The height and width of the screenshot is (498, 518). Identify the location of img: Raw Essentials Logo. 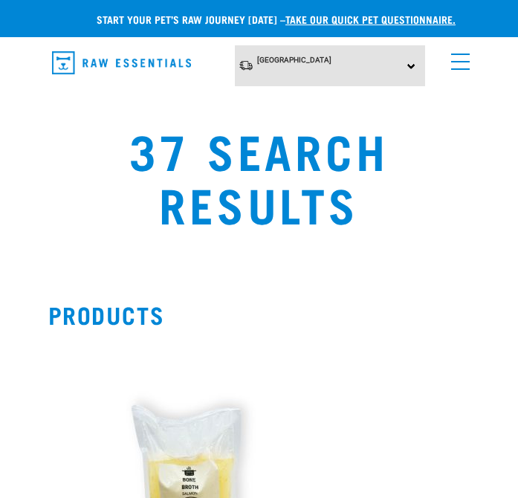
(121, 62).